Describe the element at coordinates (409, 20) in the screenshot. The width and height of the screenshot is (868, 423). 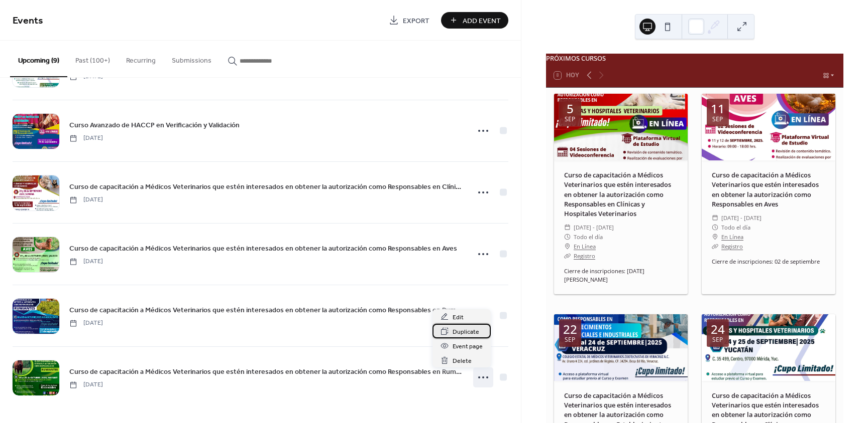
I see `a: Export` at that location.